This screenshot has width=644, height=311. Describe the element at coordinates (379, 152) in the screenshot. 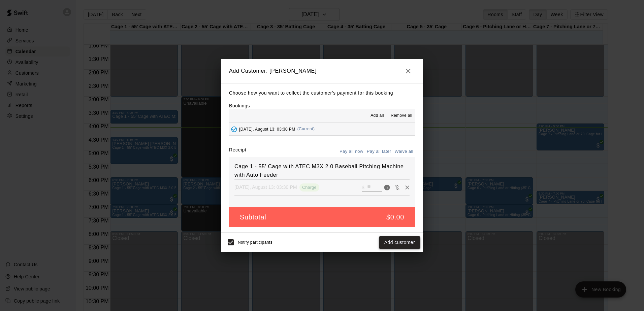

I see `button: Pay all later` at that location.